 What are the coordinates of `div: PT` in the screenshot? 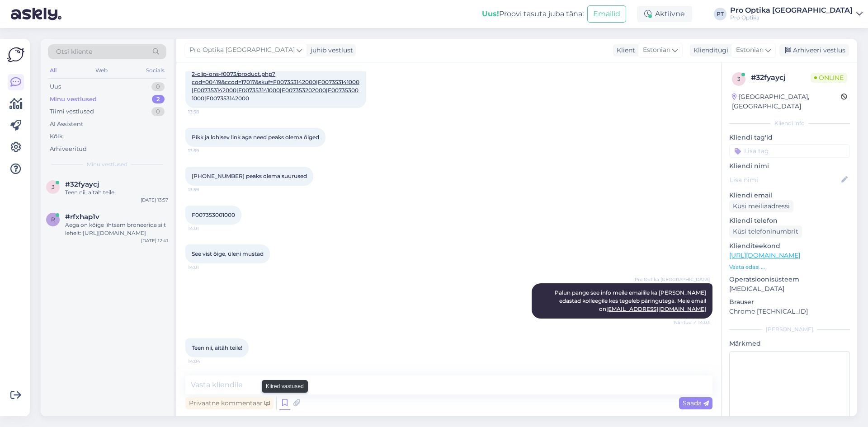 It's located at (720, 14).